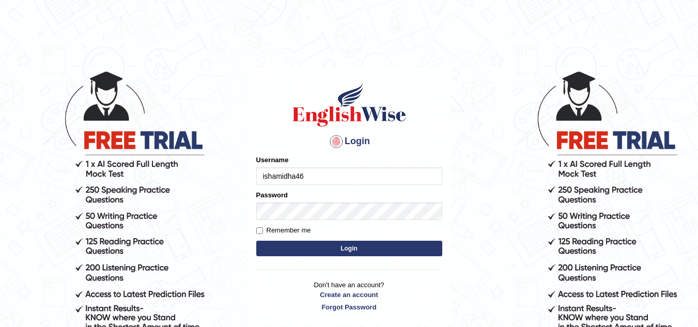 This screenshot has width=698, height=327. Describe the element at coordinates (349, 296) in the screenshot. I see `p: Don't have an account?` at that location.